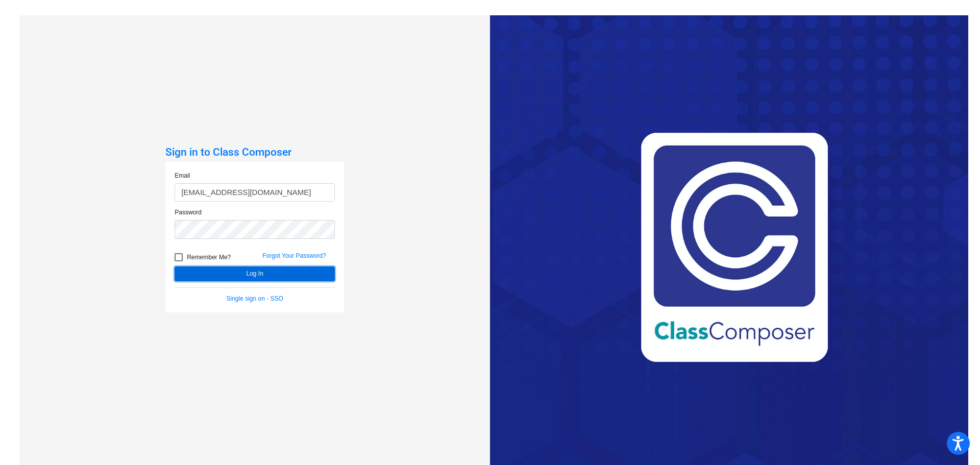 The width and height of the screenshot is (980, 465). What do you see at coordinates (182, 176) in the screenshot?
I see `label: Email` at bounding box center [182, 176].